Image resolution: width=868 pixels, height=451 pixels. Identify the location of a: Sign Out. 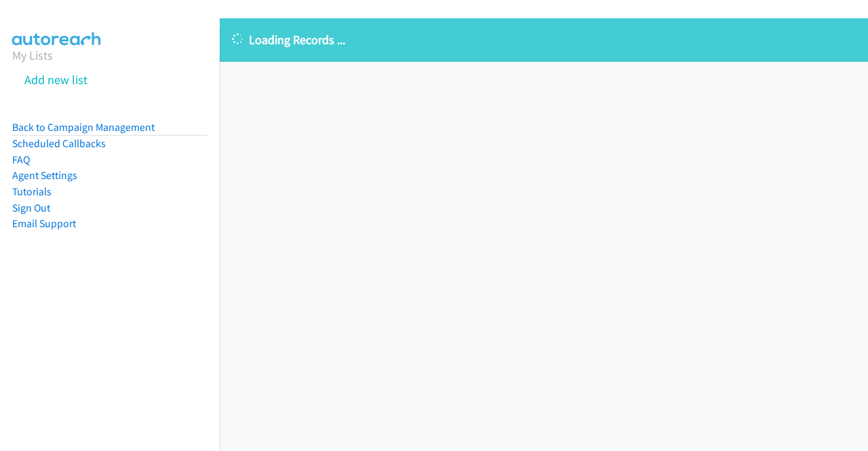
(32, 207).